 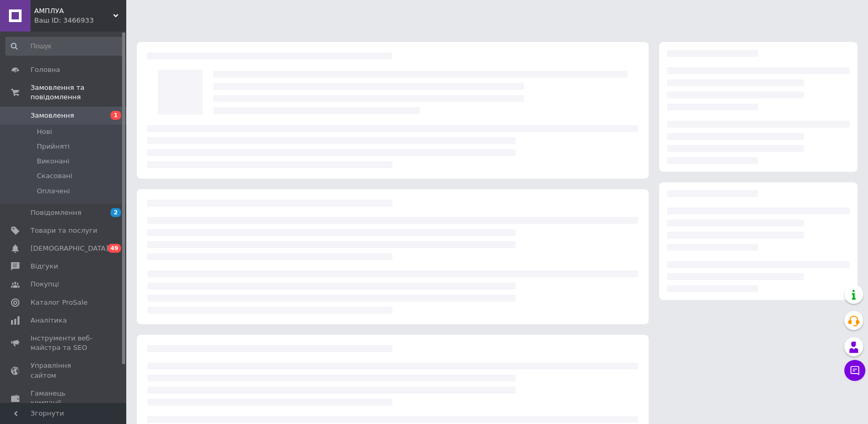 What do you see at coordinates (855, 371) in the screenshot?
I see `button: Чат з покупцем` at bounding box center [855, 371].